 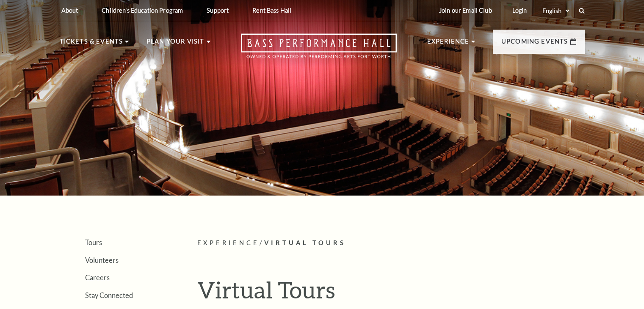 What do you see at coordinates (70, 10) in the screenshot?
I see `p: About` at bounding box center [70, 10].